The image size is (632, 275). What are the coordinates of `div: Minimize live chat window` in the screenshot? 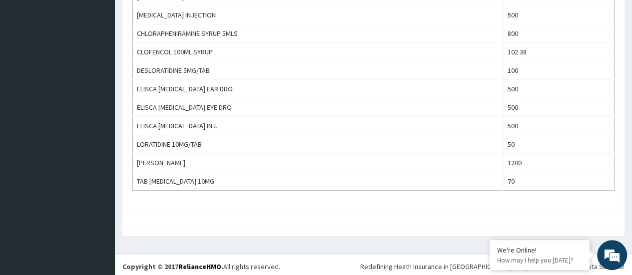 It's located at (176, 17).